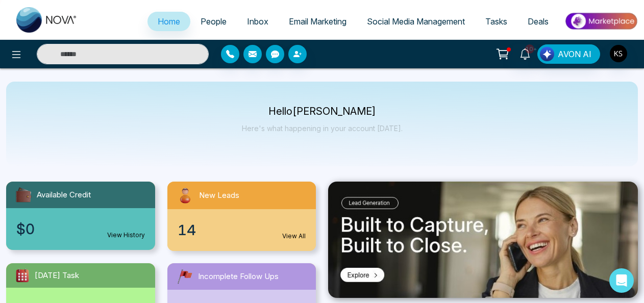 This screenshot has height=303, width=644. What do you see at coordinates (242, 217) in the screenshot?
I see `a: New Leads14View All` at bounding box center [242, 217].